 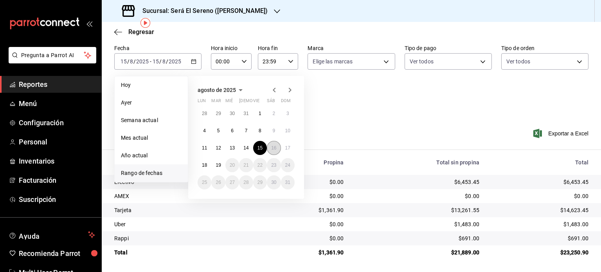 What do you see at coordinates (218, 165) in the screenshot?
I see `abbr: 19 de agosto de 2025` at bounding box center [218, 165].